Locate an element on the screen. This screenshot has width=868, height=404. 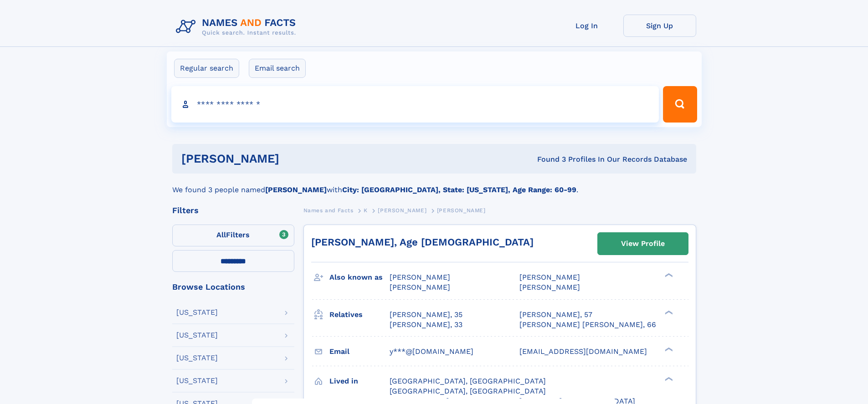
a: View Profile is located at coordinates (643, 243).